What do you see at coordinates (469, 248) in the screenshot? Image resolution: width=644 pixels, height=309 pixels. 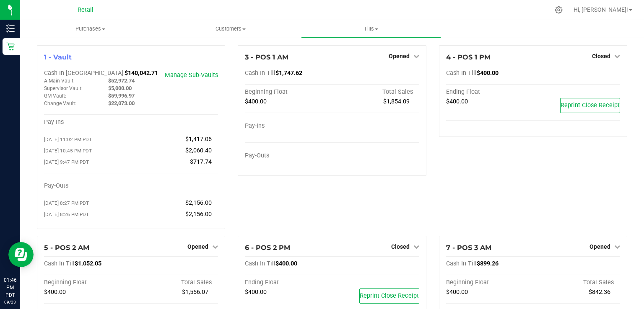 I see `span: 7 - POS 3 AM` at bounding box center [469, 248].